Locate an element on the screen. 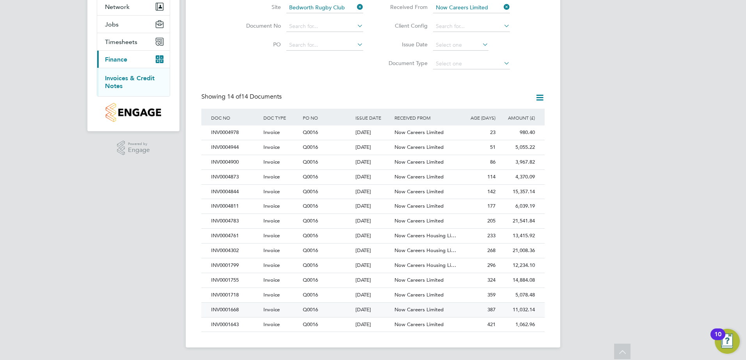  span: 324 is located at coordinates (491, 280).